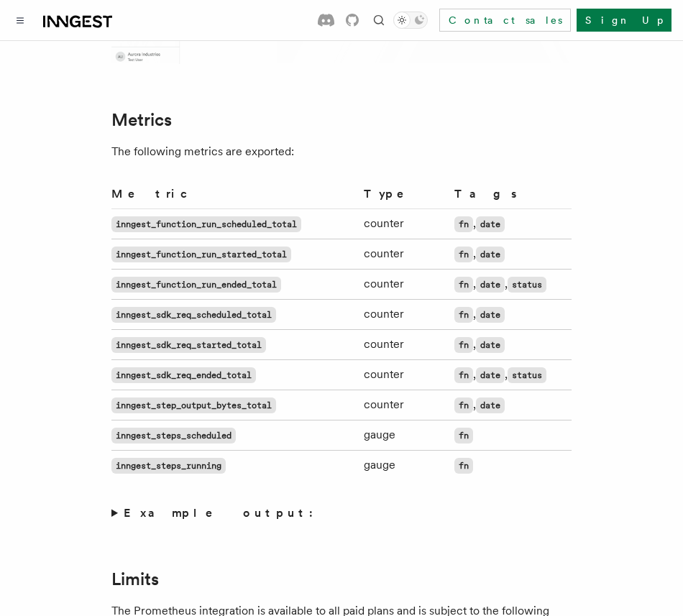  Describe the element at coordinates (379, 20) in the screenshot. I see `button: Find something...` at that location.